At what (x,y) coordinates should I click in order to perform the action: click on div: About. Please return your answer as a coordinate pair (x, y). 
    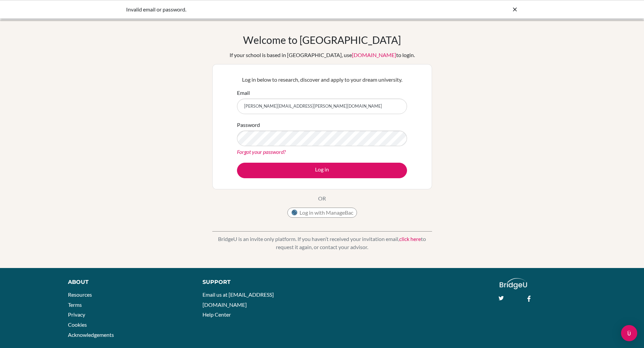
    Looking at the image, I should click on (127, 283).